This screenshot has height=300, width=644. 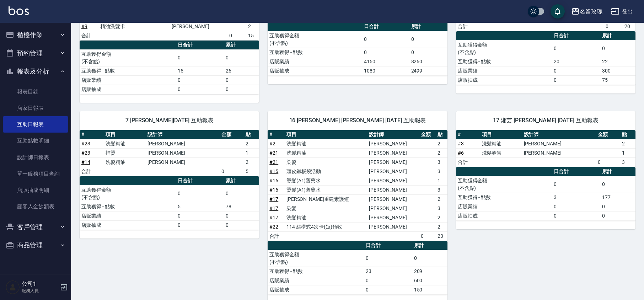 What do you see at coordinates (576, 61) in the screenshot?
I see `td: 20` at bounding box center [576, 61].